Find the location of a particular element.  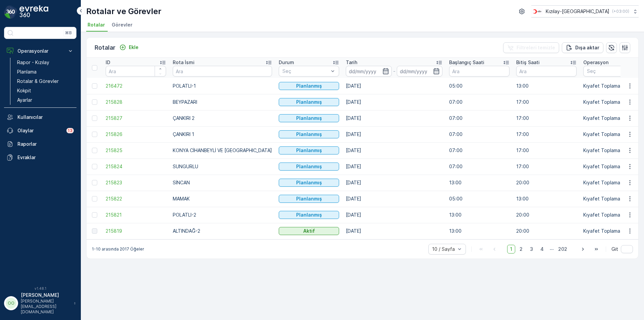

p: Rotalar & Görevler is located at coordinates (38, 81).